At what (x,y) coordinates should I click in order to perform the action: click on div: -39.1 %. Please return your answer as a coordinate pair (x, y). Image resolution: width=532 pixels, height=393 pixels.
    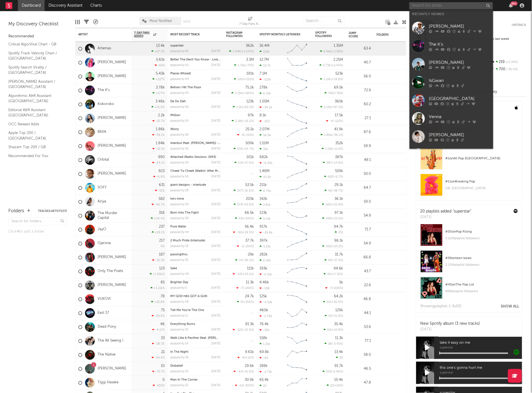
    Looking at the image, I should click on (158, 135).